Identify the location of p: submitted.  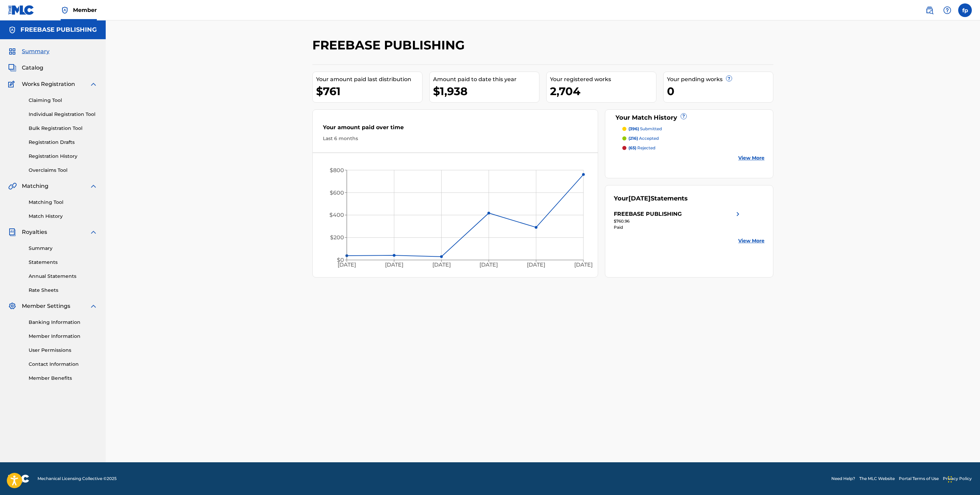
(645, 128).